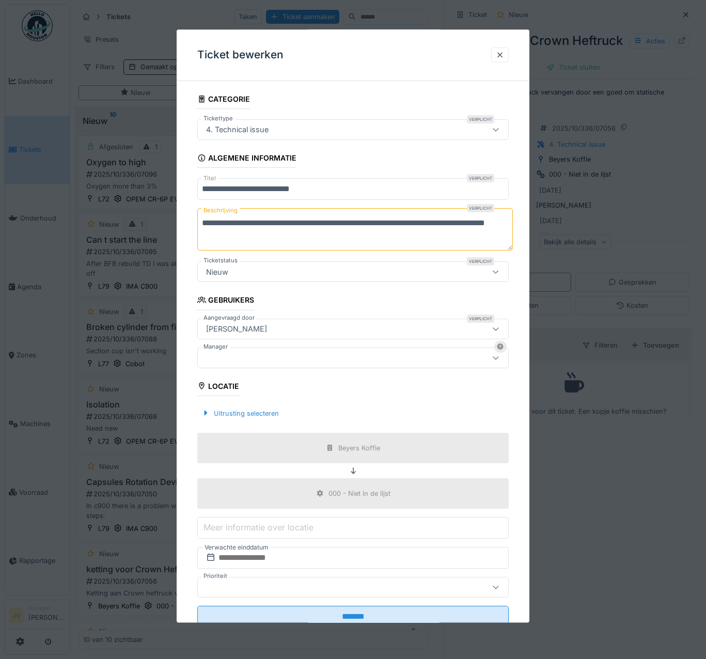  Describe the element at coordinates (218, 119) in the screenshot. I see `label: Tickettype` at that location.